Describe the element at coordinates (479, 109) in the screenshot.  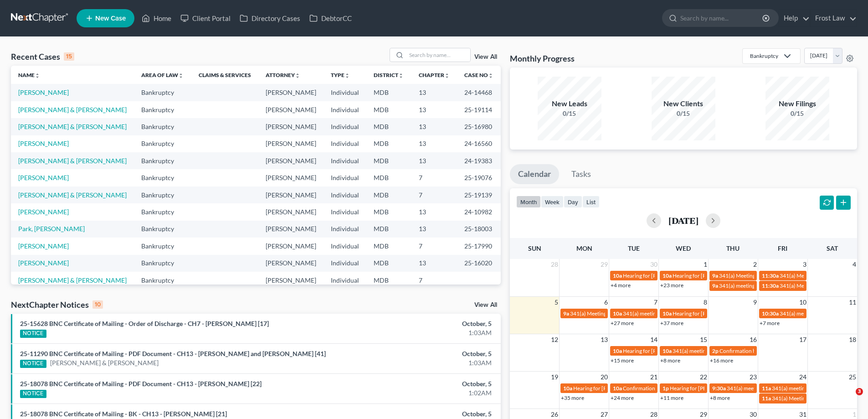
I see `td: 25-19114` at that location.